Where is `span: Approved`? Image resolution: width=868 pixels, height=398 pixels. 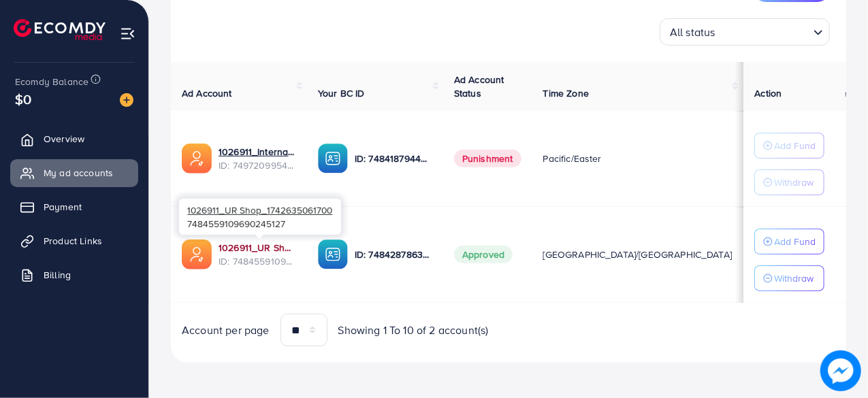
span: Approved is located at coordinates (483, 255).